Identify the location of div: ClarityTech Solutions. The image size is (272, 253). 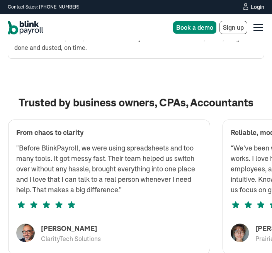
(71, 239).